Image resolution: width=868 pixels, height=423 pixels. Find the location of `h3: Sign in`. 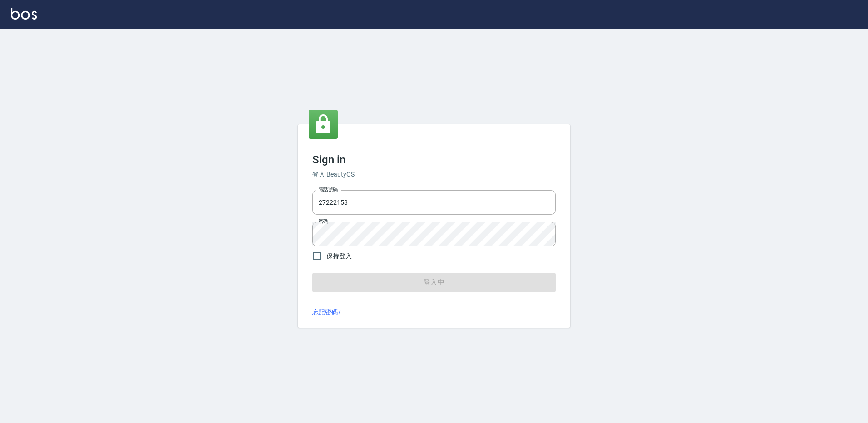

h3: Sign in is located at coordinates (434, 160).